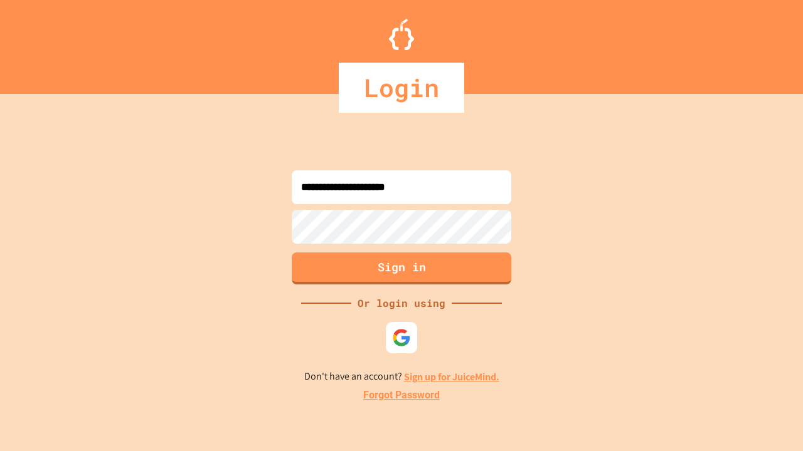 This screenshot has height=451, width=803. I want to click on img: Logo.svg, so click(401, 34).